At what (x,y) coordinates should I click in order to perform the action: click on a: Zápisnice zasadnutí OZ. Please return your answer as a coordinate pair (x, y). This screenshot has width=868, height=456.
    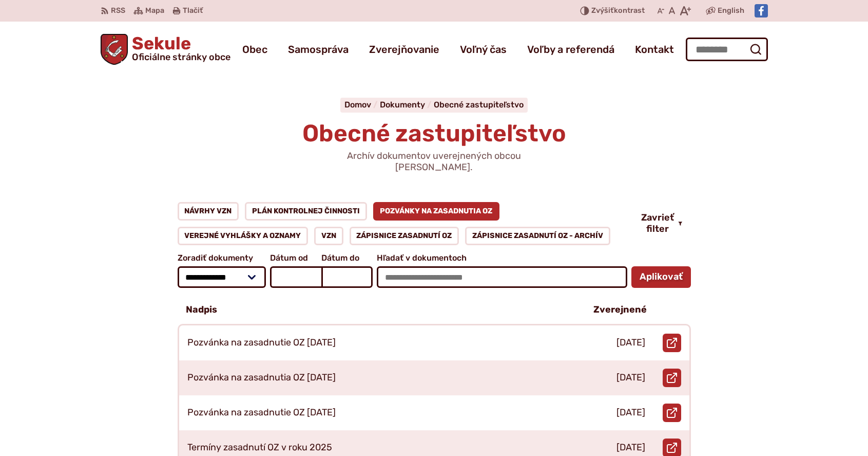
    Looking at the image, I should click on (404, 236).